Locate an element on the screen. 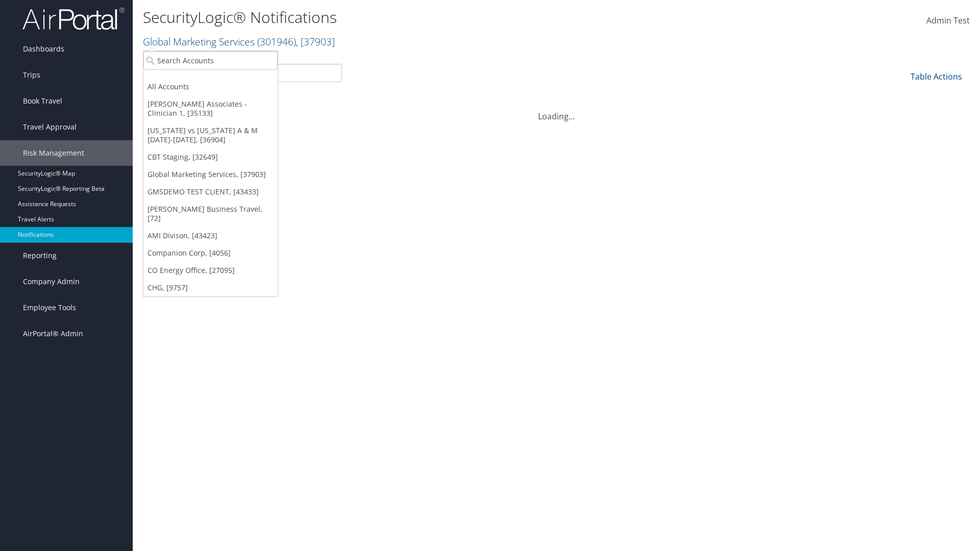 The height and width of the screenshot is (551, 980). span: Company Admin is located at coordinates (51, 282).